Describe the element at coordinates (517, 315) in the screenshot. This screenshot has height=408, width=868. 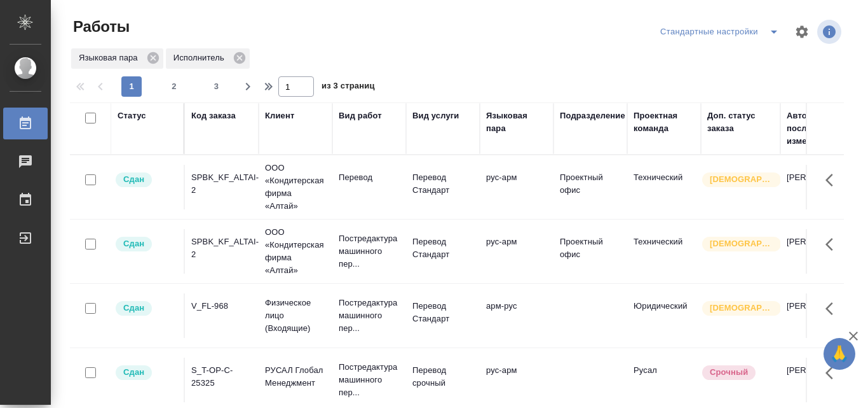
I see `td: арм-рус` at that location.